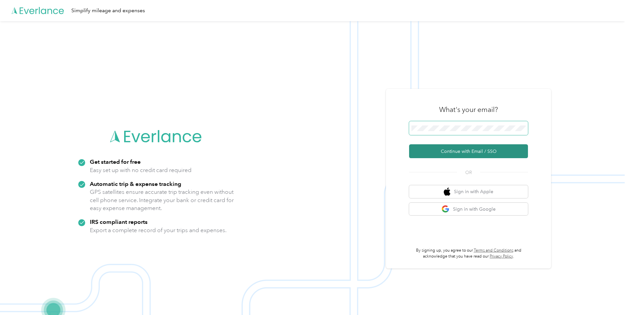 This screenshot has width=628, height=315. Describe the element at coordinates (447, 191) in the screenshot. I see `img: apple logo` at that location.